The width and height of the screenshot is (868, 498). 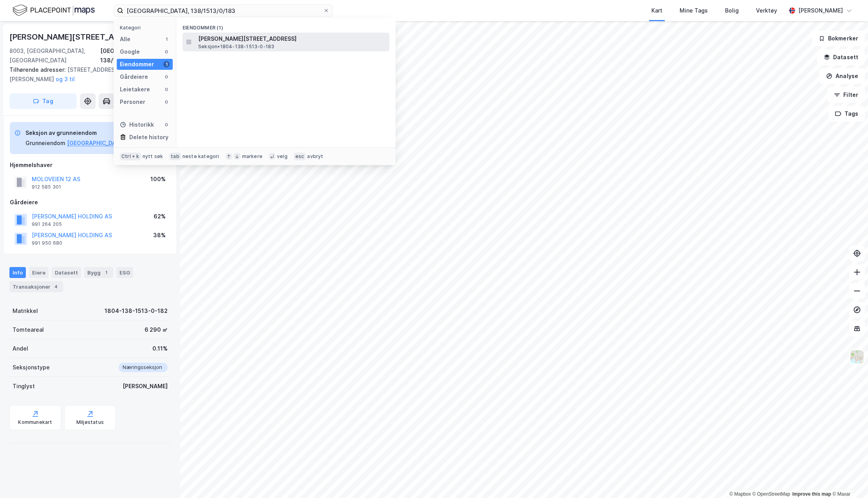 I want to click on div: Eiere, so click(x=39, y=273).